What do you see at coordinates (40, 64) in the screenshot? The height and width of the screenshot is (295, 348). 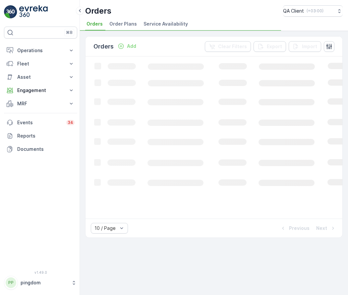 I see `button: Fleet` at bounding box center [40, 64].